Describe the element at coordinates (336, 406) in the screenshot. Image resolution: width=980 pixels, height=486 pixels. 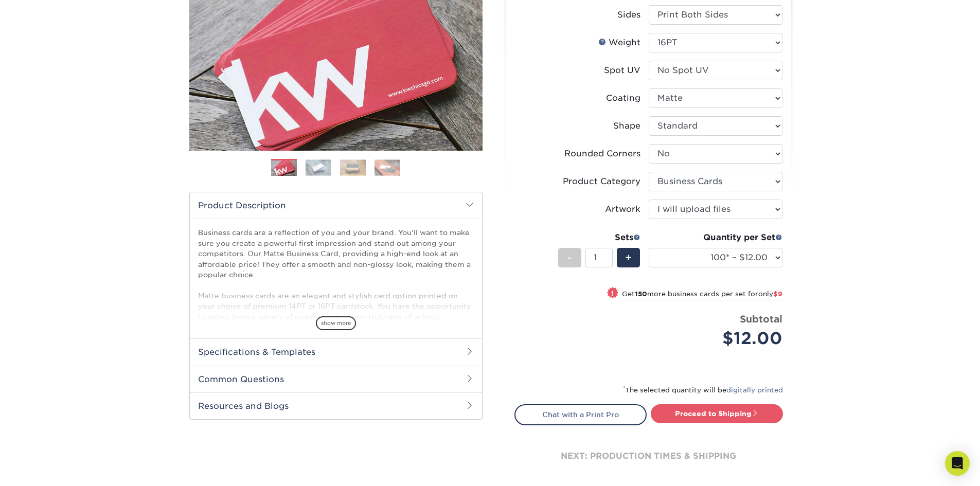
I see `h2: Resources and Blogs` at that location.